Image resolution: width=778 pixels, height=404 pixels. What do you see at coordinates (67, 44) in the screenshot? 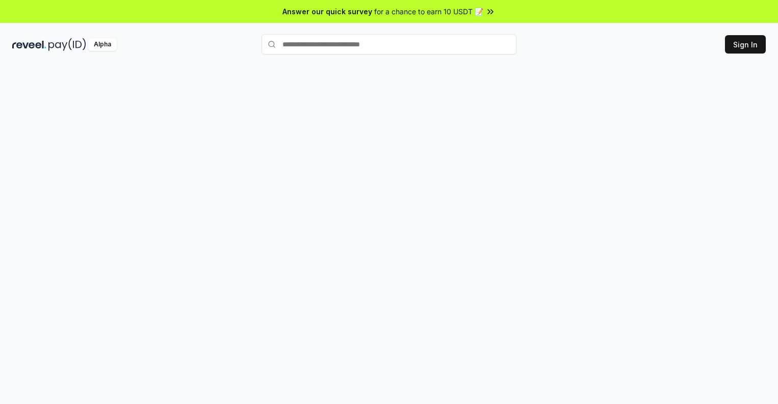
I see `img: pay_id` at bounding box center [67, 44].